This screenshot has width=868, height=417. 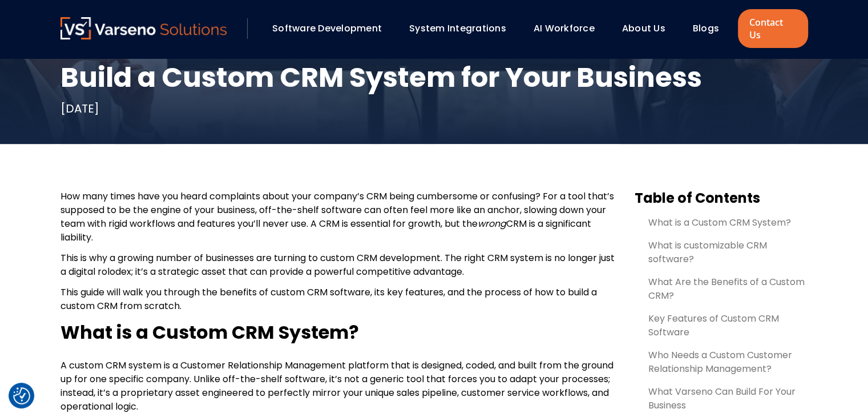 I want to click on span: This guide will walk you through the benefits of custom CRM software, its key features, and the p..., so click(x=329, y=299).